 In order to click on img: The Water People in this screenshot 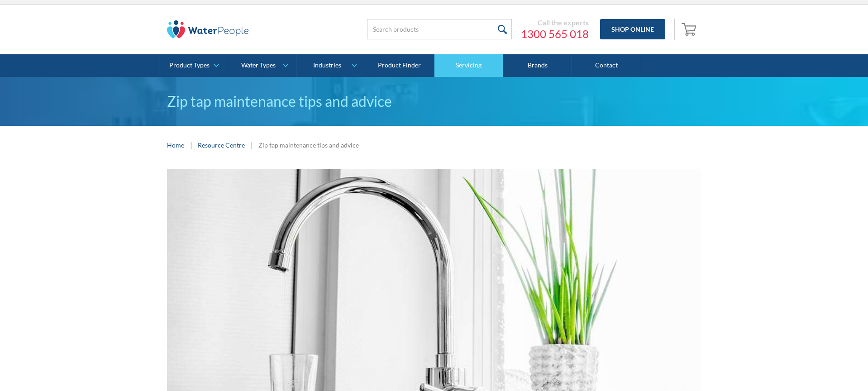, I will do `click(208, 29)`.